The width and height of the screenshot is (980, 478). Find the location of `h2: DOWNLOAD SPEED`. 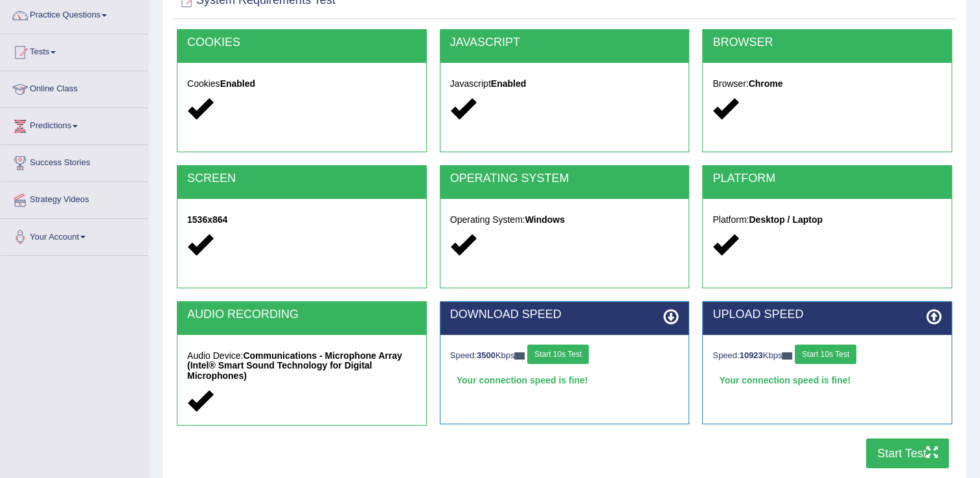

h2: DOWNLOAD SPEED is located at coordinates (565, 314).